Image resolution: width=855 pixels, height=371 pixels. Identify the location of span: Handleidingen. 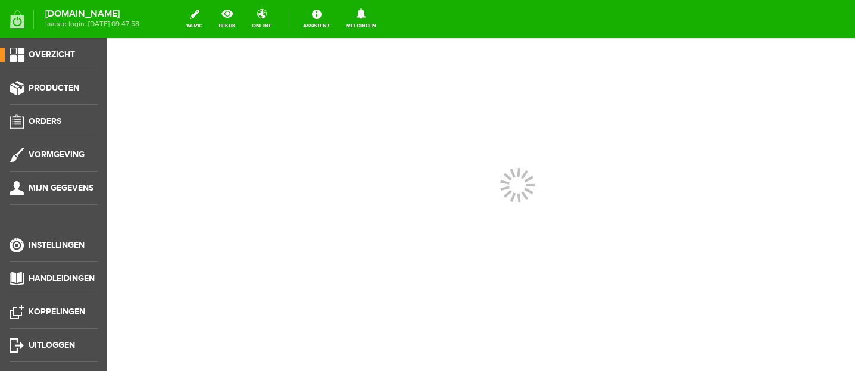
(61, 278).